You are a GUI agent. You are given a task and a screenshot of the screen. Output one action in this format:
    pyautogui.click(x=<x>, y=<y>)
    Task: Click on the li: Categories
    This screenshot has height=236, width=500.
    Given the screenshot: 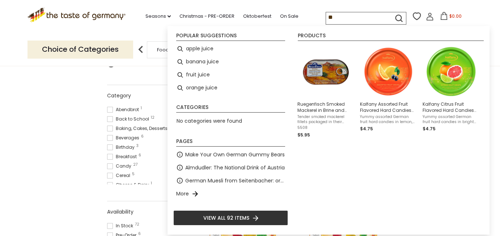 What is the action you would take?
    pyautogui.click(x=230, y=109)
    